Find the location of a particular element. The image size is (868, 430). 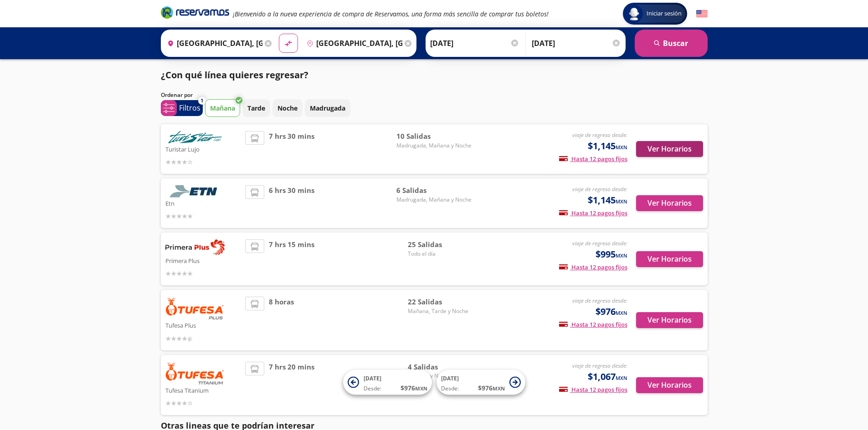

input: Opcional is located at coordinates (577, 43).